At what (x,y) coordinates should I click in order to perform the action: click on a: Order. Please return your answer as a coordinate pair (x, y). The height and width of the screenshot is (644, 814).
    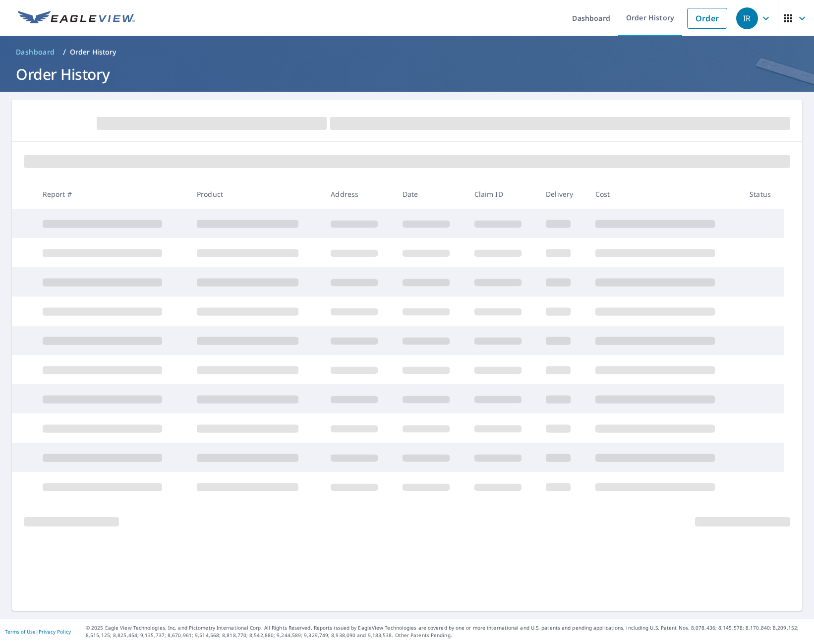
    Looking at the image, I should click on (707, 18).